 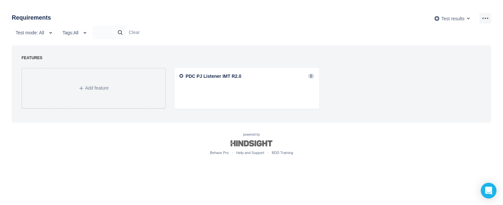 I want to click on div: Open Intercom Messenger, so click(x=489, y=190).